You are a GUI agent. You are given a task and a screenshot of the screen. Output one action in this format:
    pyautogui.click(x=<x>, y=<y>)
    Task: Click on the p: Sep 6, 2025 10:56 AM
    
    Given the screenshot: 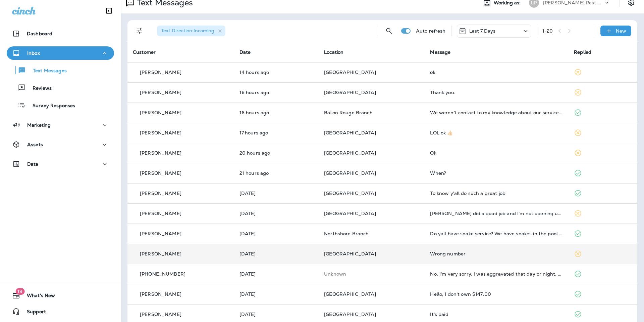 What is the action you would take?
    pyautogui.click(x=276, y=233)
    